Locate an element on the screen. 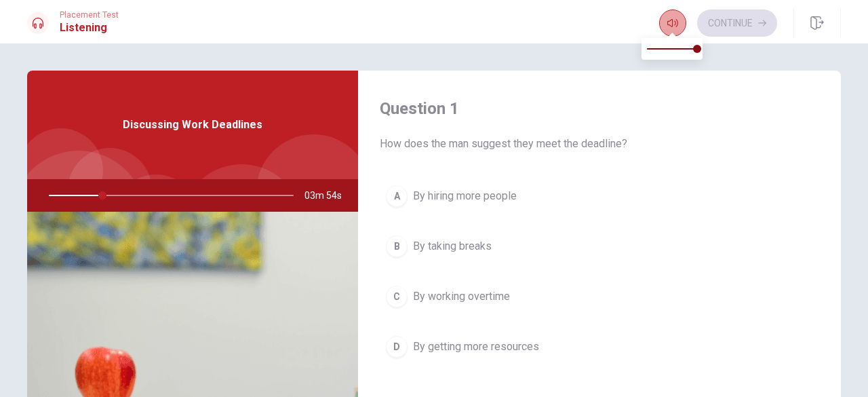 The height and width of the screenshot is (397, 868). span: By hiring more people is located at coordinates (465, 196).